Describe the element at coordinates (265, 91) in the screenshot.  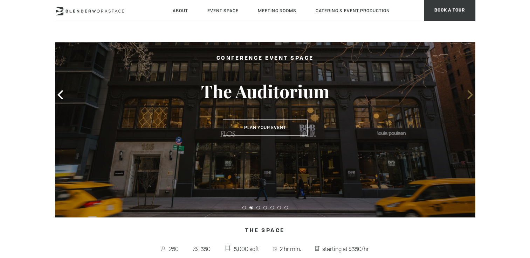
I see `h3: The Auditorium` at that location.